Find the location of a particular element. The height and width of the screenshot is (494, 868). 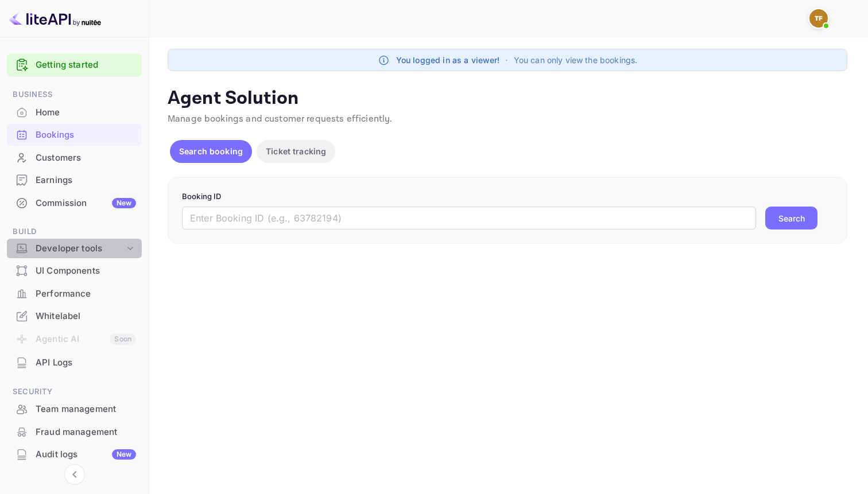

a: Performance is located at coordinates (74, 293).